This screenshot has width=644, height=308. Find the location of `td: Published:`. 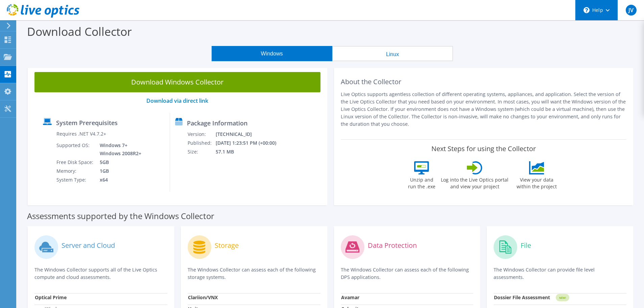

td: Published: is located at coordinates (201, 143).